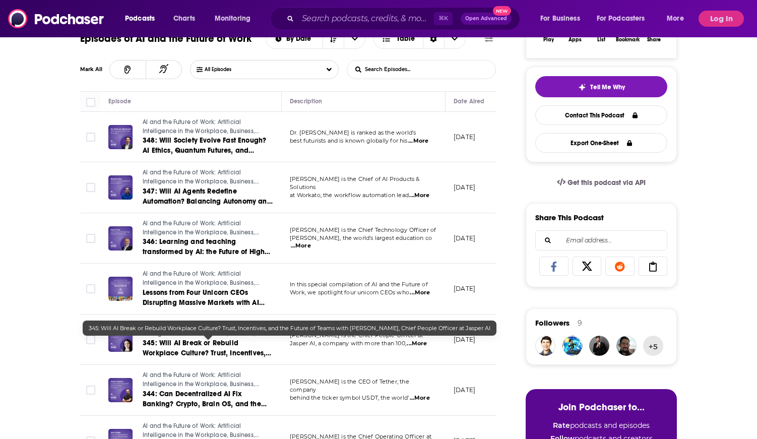 This screenshot has height=439, width=757. What do you see at coordinates (306, 101) in the screenshot?
I see `div: Description` at bounding box center [306, 101].